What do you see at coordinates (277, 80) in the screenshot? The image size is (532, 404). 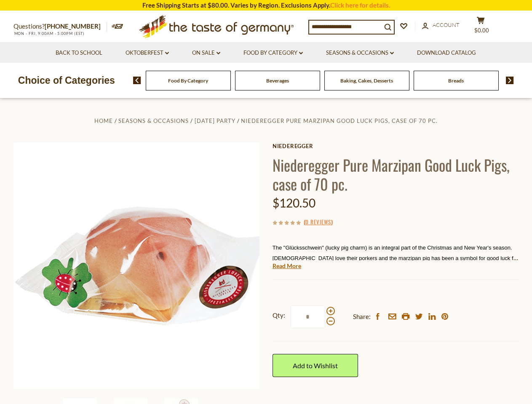 I see `span: Beverages` at bounding box center [277, 80].